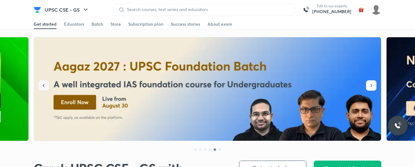 The image size is (415, 167). I want to click on img: avatar, so click(361, 10).